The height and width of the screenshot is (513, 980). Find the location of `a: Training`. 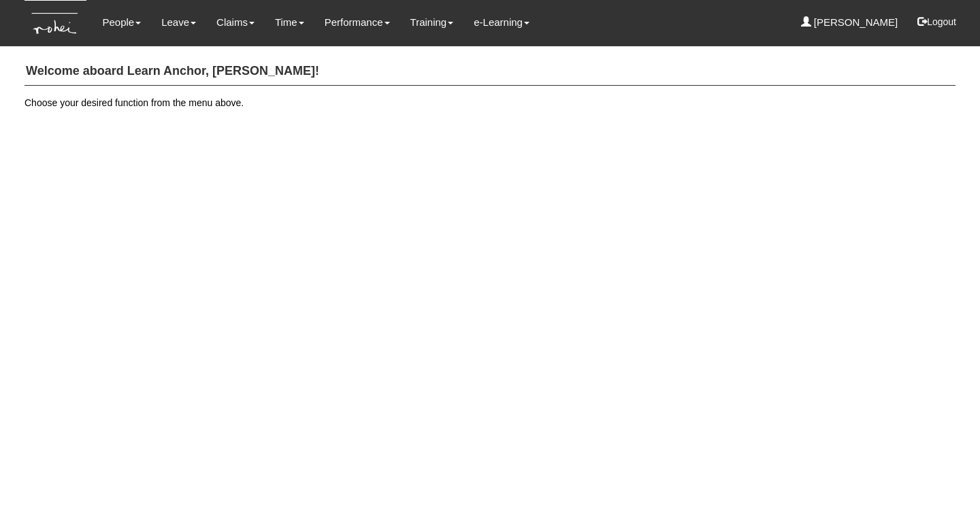

a: Training is located at coordinates (432, 23).